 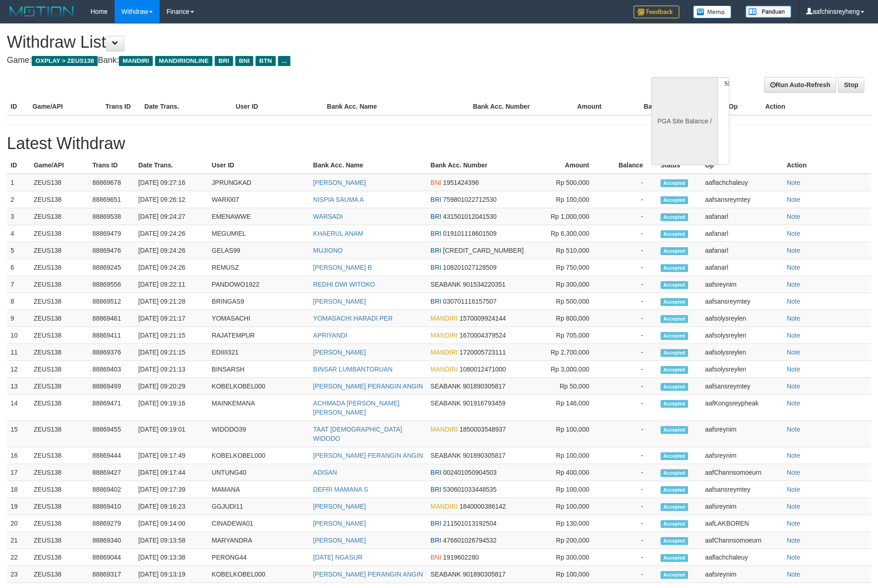 What do you see at coordinates (65, 61) in the screenshot?
I see `span: OXPLAY > ZEUS138` at bounding box center [65, 61].